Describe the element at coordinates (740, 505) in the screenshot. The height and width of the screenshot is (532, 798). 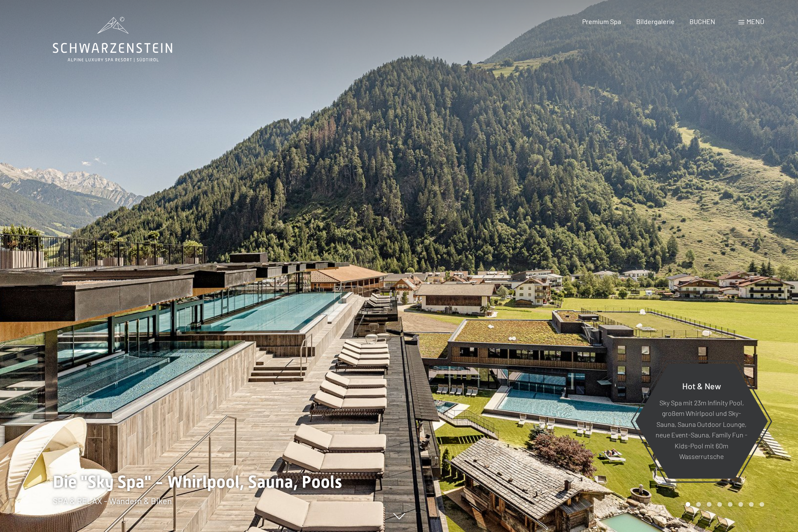
I see `div: Carousel Page 6` at that location.